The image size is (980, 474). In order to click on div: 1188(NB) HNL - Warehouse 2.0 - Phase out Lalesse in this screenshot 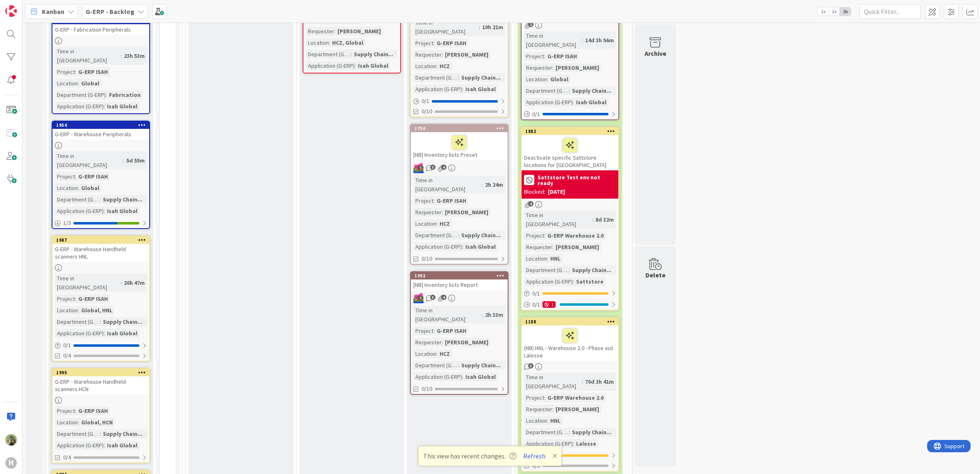, I will do `click(570, 340)`.